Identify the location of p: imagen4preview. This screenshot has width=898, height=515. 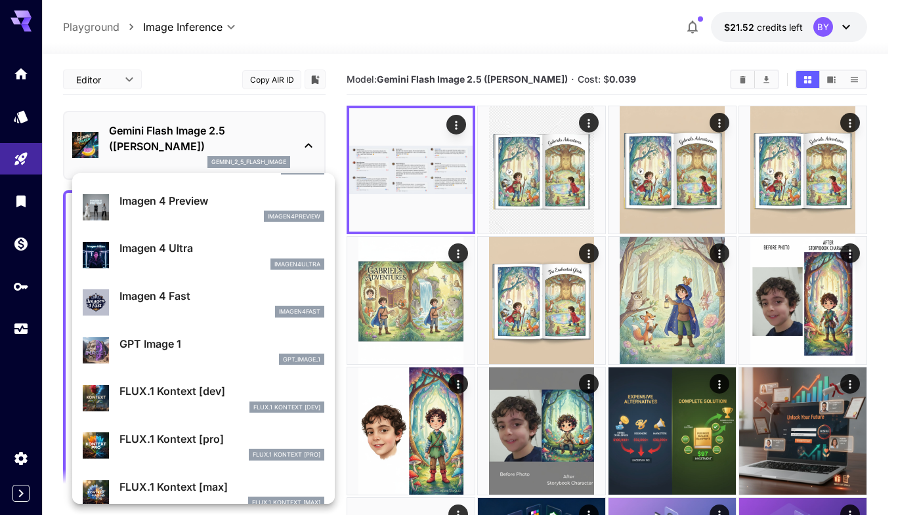
(294, 217).